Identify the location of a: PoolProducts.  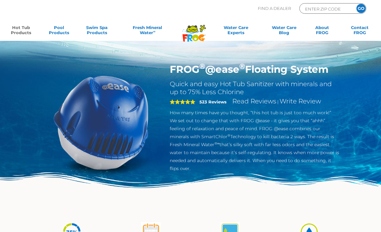
(59, 31).